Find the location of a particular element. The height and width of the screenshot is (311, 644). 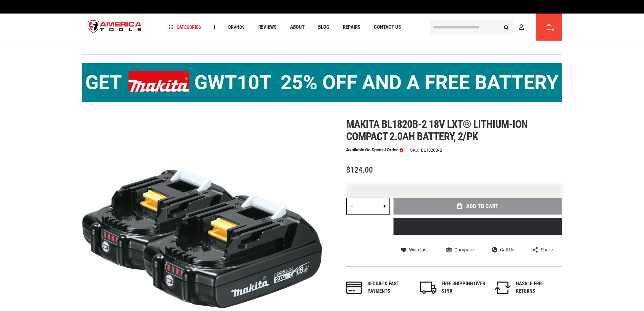

a: Categories is located at coordinates (185, 27).